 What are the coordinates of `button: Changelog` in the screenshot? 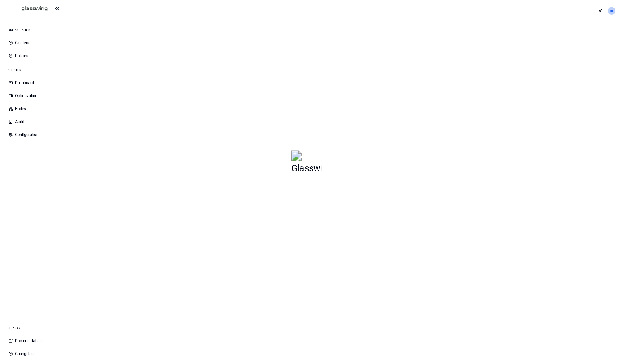 It's located at (33, 355).